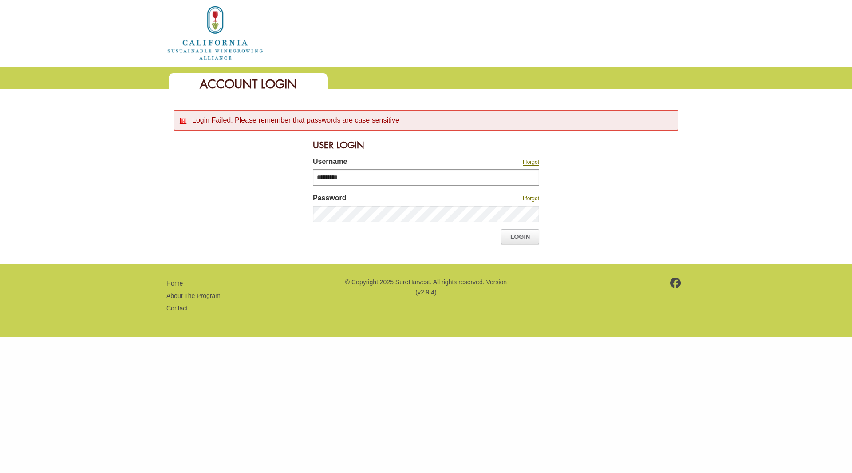 This screenshot has height=473, width=852. Describe the element at coordinates (520, 237) in the screenshot. I see `a: Login` at that location.